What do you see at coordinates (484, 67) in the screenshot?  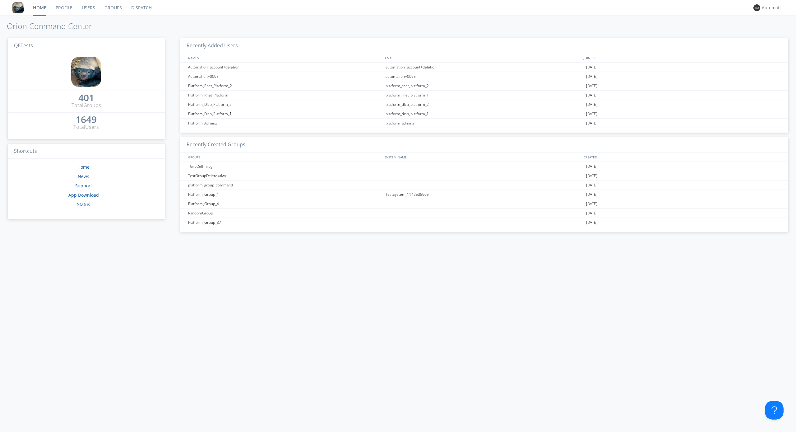 I see `div: automation+account+deletion` at bounding box center [484, 67].